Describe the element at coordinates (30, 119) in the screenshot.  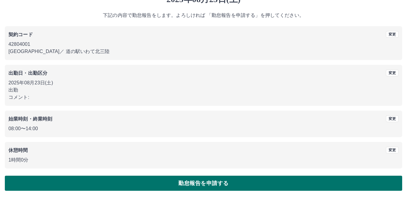
I see `b: 始業時刻・終業時刻` at that location.